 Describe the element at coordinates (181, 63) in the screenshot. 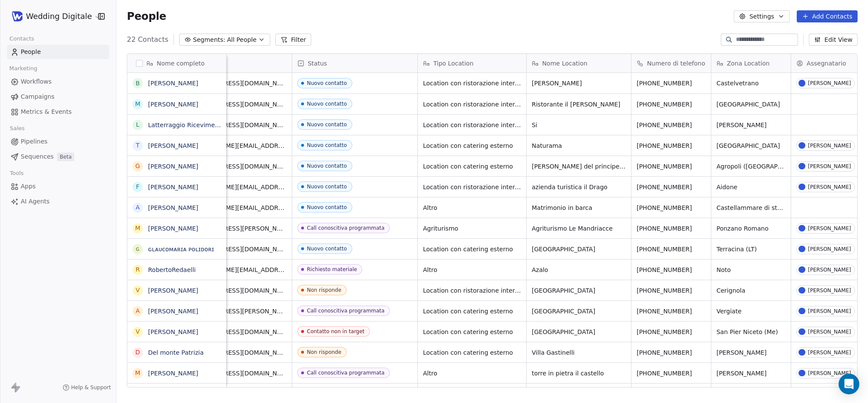

I see `span: Nome completo` at that location.